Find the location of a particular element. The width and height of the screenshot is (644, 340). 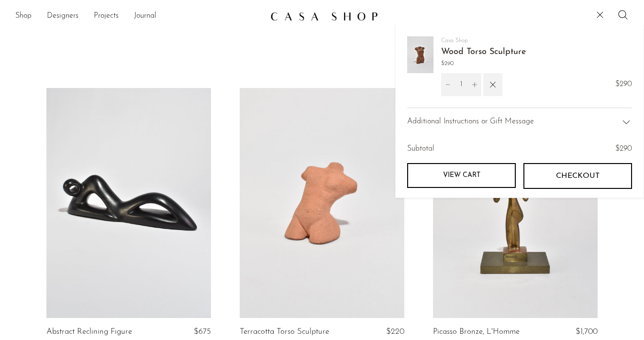

a: View cart is located at coordinates (461, 176).